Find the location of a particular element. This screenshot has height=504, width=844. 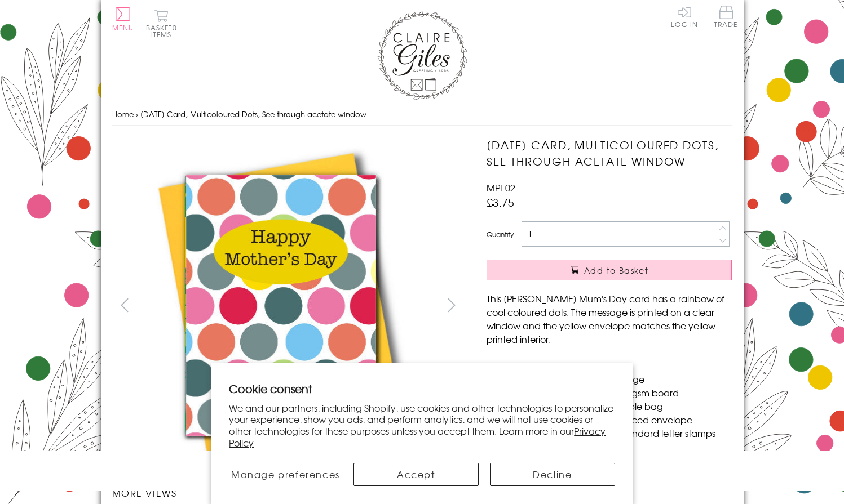

button: Add to Basket is located at coordinates (609, 270).